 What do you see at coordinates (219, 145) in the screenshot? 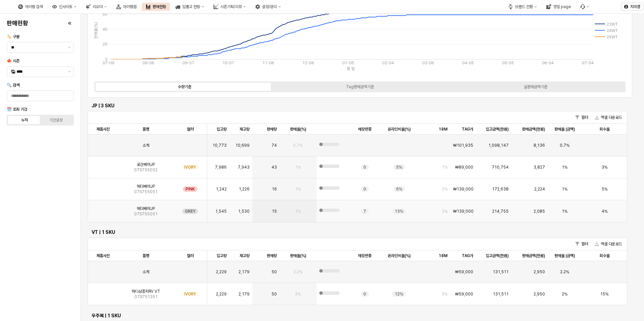
I see `span: 10,773` at bounding box center [219, 145].